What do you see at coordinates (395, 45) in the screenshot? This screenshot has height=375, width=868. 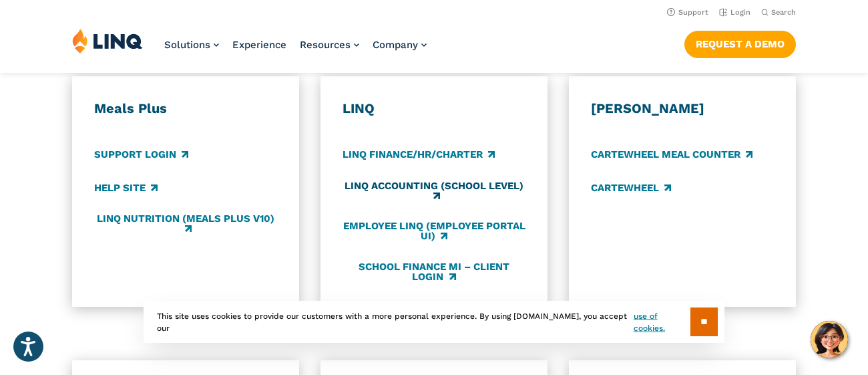 I see `span: Company` at bounding box center [395, 45].